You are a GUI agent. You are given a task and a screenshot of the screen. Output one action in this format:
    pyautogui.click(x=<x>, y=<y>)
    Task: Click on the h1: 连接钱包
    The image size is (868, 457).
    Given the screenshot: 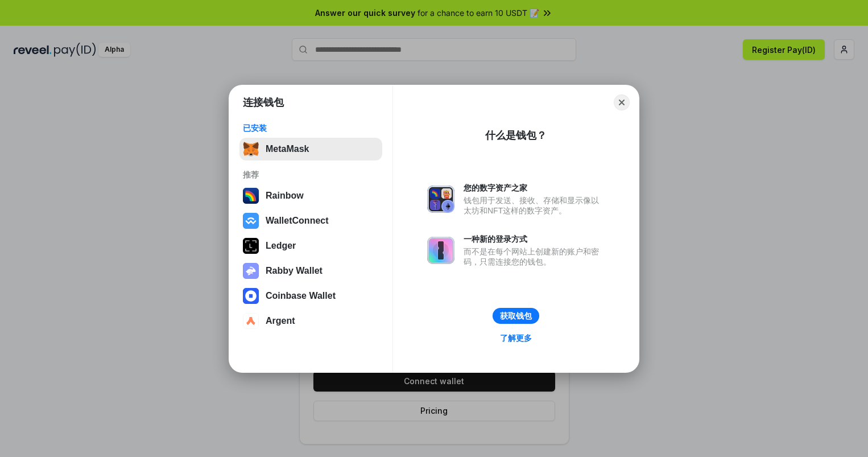 What is the action you would take?
    pyautogui.click(x=263, y=102)
    